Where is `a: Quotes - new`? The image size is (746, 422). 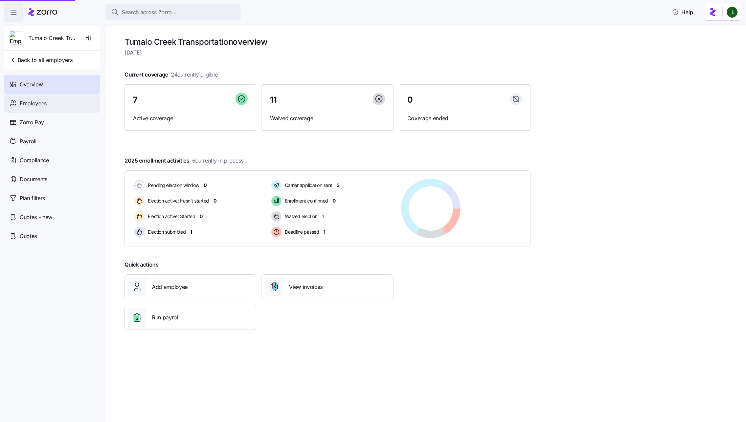
a: Quotes - new is located at coordinates (52, 217).